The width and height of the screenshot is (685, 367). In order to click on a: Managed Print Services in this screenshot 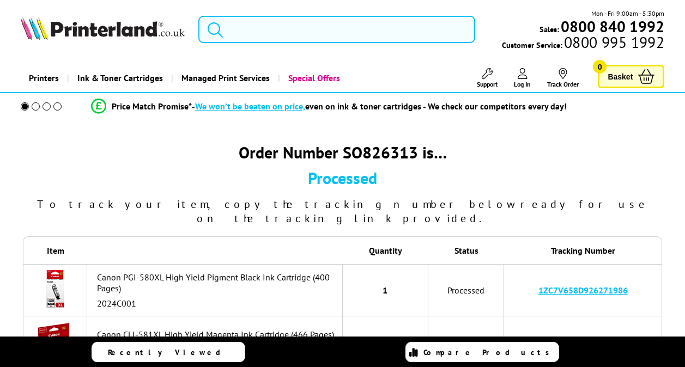, I will do `click(225, 78)`.